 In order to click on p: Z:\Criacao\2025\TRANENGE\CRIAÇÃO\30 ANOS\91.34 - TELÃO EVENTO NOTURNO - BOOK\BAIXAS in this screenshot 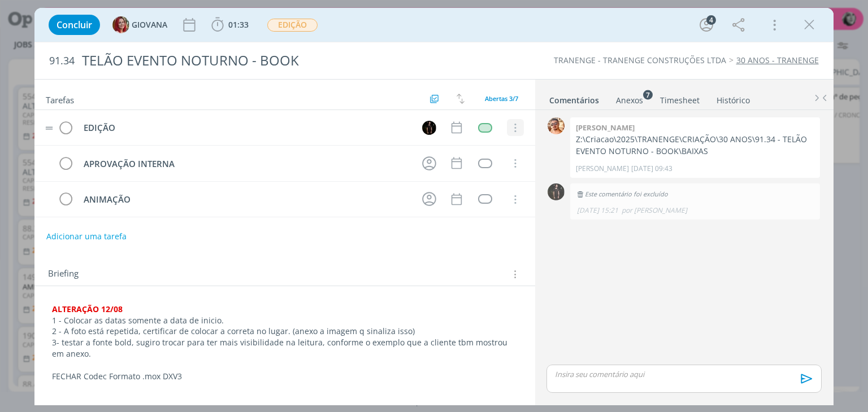, I will do `click(695, 145)`.